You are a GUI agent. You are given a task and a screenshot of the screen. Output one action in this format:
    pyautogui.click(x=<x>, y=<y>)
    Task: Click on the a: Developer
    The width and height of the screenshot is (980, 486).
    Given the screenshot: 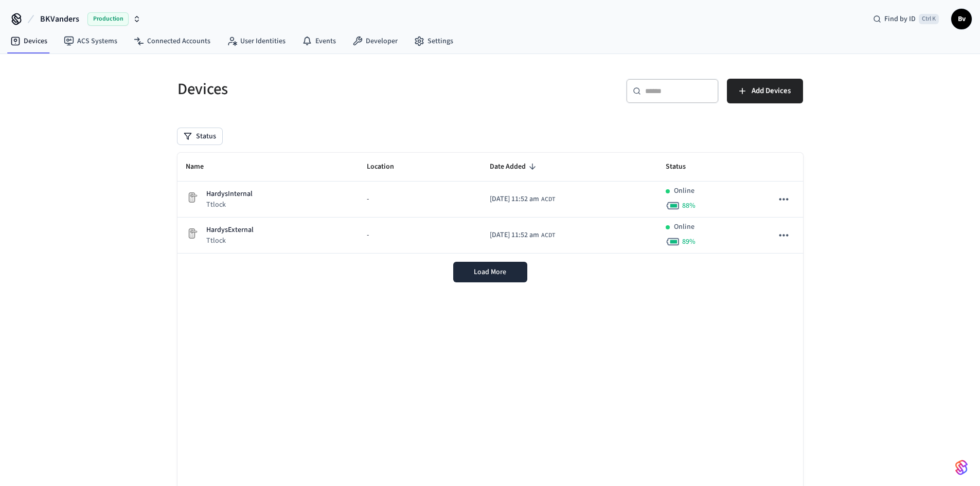 What is the action you would take?
    pyautogui.click(x=375, y=42)
    